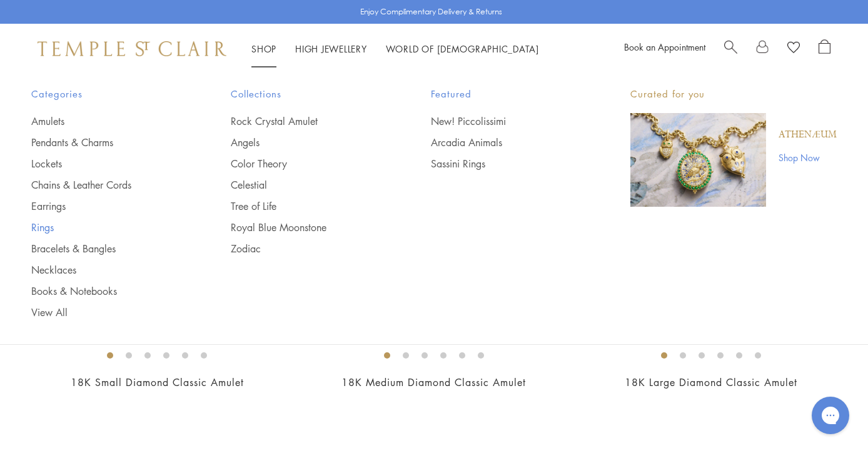 The height and width of the screenshot is (451, 868). Describe the element at coordinates (306, 249) in the screenshot. I see `a: Zodiac` at that location.